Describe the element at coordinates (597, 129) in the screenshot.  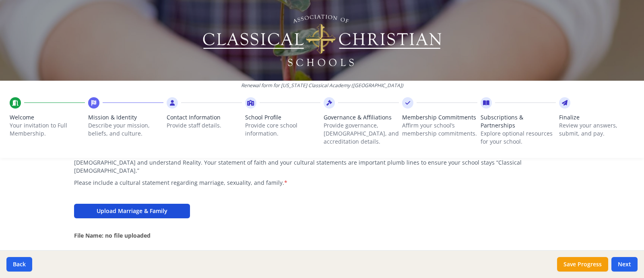
I see `p: Review your answers, submit, and pay.` at that location.